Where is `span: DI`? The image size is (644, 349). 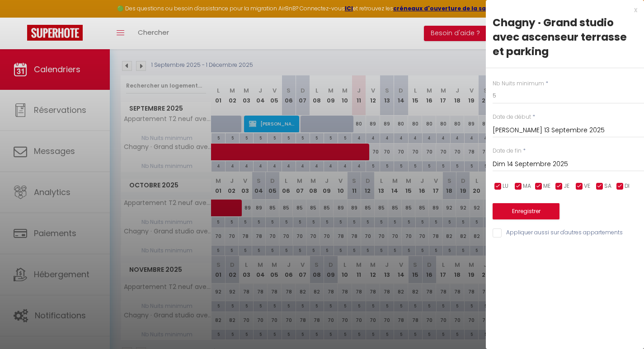 span: DI is located at coordinates (627, 186).